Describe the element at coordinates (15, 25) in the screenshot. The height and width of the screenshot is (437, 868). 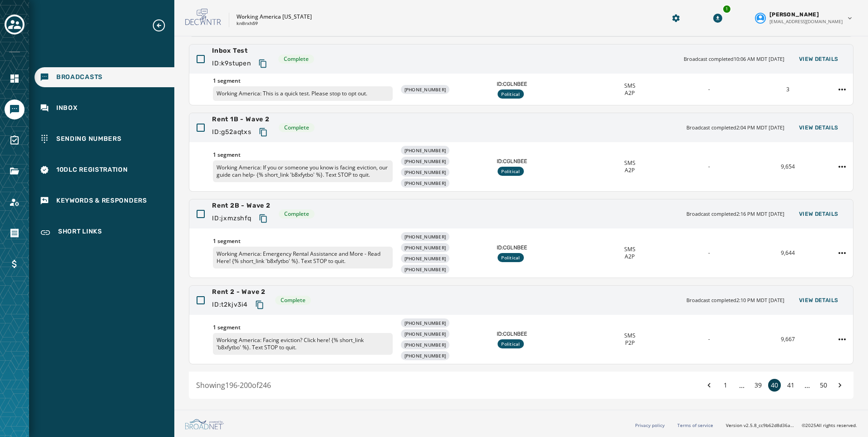
I see `button: Toggle account select drawer` at that location.